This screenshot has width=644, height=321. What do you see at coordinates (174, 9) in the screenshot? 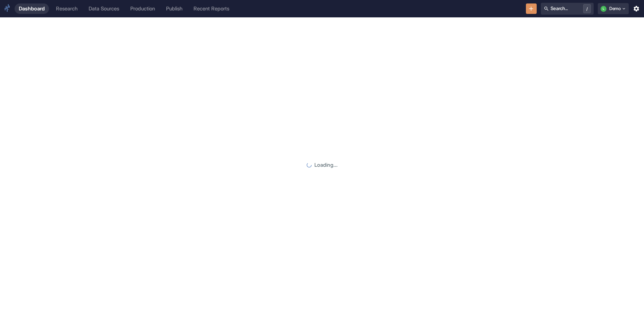
I see `a: Publish` at bounding box center [174, 9].